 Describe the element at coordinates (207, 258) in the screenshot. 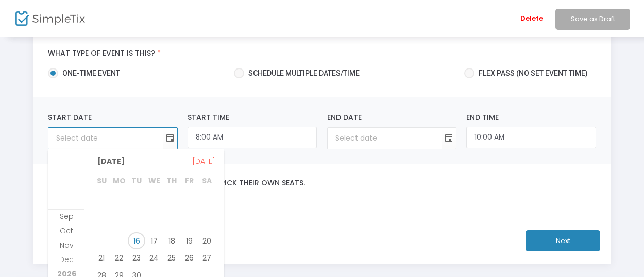

I see `td: Saturday, September 27, 2025` at that location.